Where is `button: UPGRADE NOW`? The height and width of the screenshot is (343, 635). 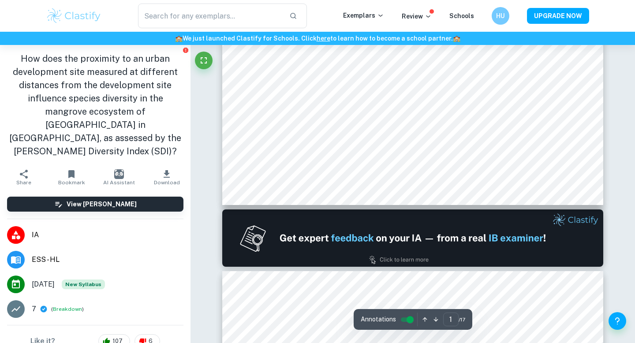 button: UPGRADE NOW is located at coordinates (558, 16).